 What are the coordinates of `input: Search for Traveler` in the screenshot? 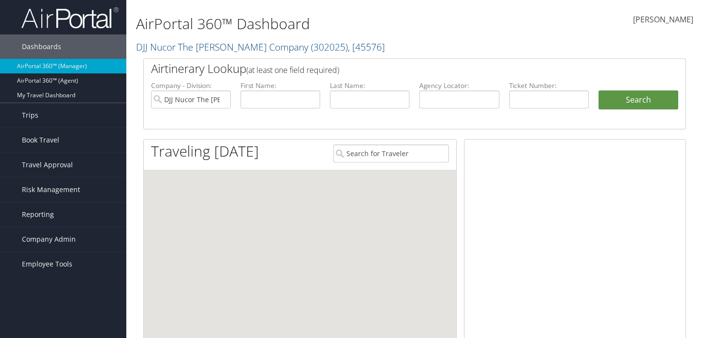 It's located at (391, 153).